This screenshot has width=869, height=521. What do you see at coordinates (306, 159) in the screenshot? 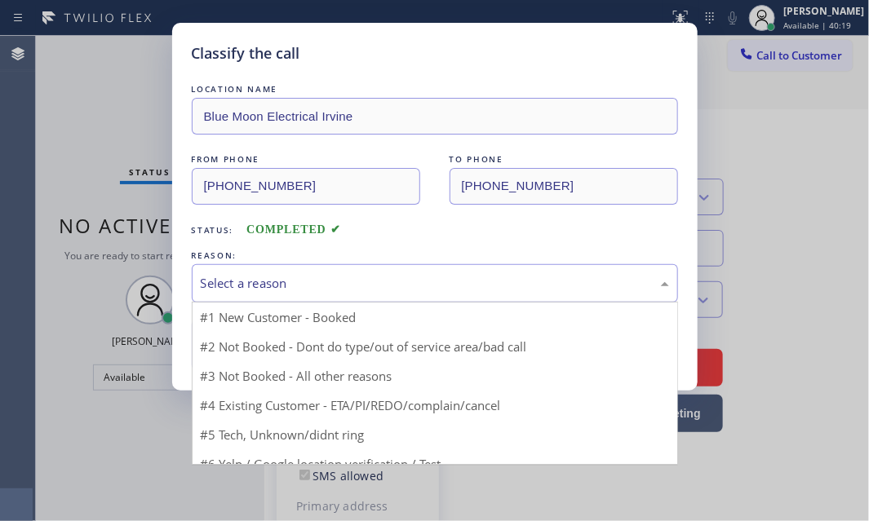
I see `div: FROM PHONE` at bounding box center [306, 159].